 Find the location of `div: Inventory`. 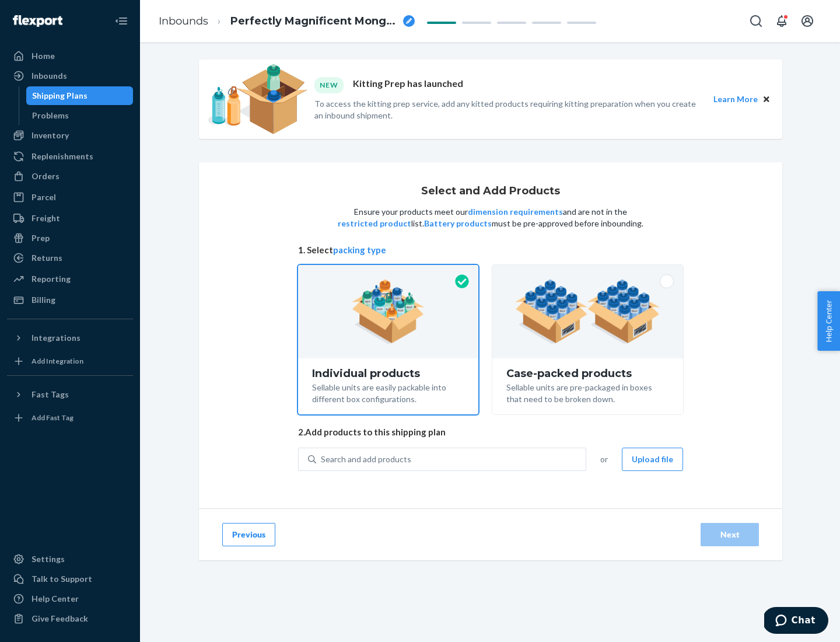

div: Inventory is located at coordinates (50, 135).